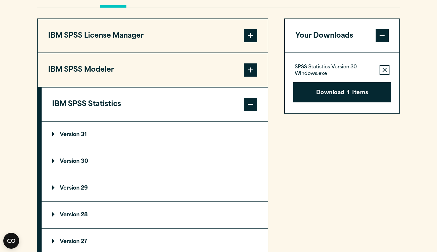 This screenshot has width=437, height=252. I want to click on button: Open CMP widget, so click(11, 241).